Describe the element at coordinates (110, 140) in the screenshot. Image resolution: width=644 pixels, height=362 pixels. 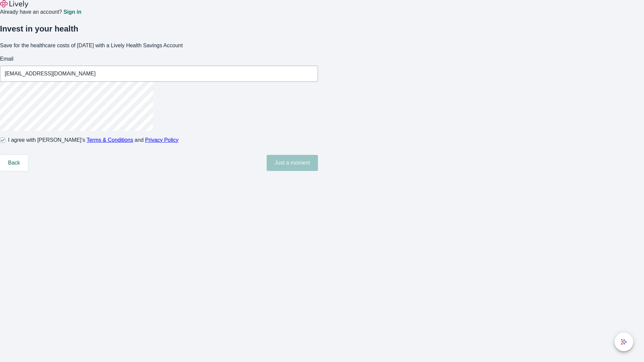
I see `a: Terms & Conditions` at that location.